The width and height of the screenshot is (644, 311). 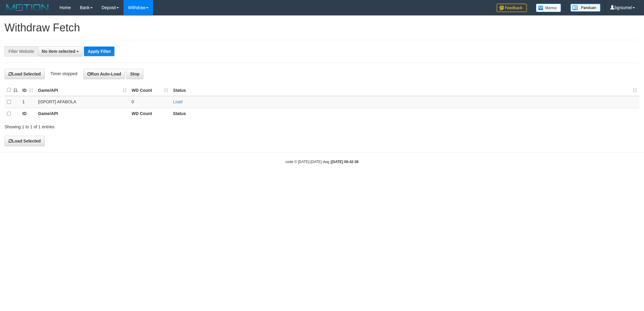 I want to click on th: Game/API, so click(x=82, y=113).